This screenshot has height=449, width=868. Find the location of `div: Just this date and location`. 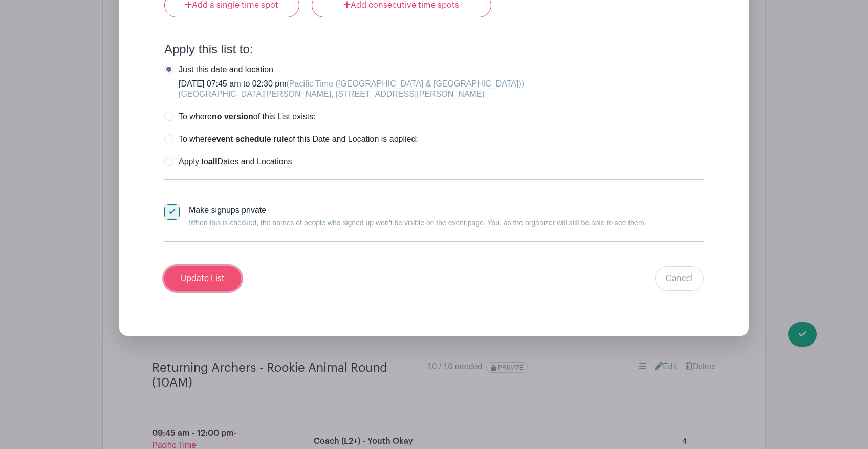

div: Just this date and location is located at coordinates (351, 70).